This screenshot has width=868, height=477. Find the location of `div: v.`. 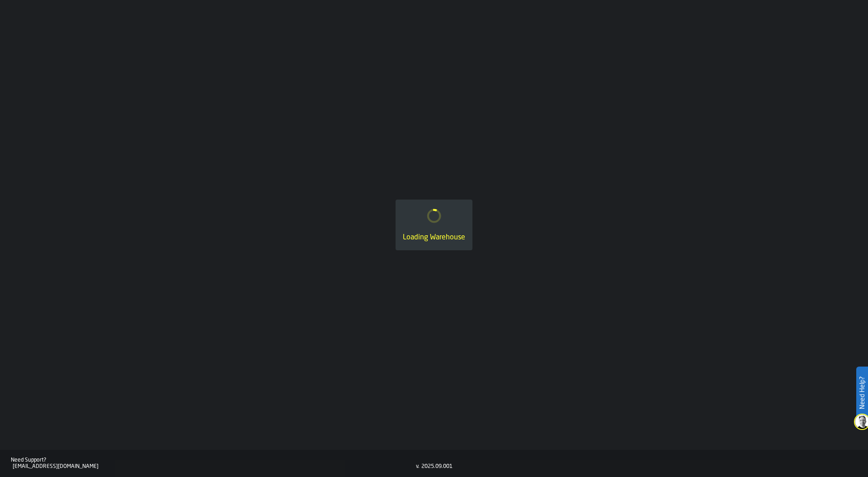

div: v. is located at coordinates (418, 466).